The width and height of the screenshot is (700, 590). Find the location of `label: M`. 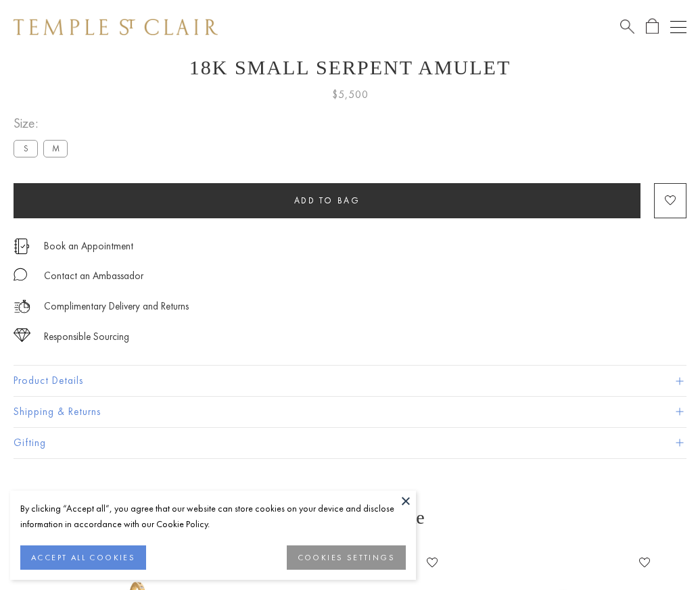

label: M is located at coordinates (55, 148).